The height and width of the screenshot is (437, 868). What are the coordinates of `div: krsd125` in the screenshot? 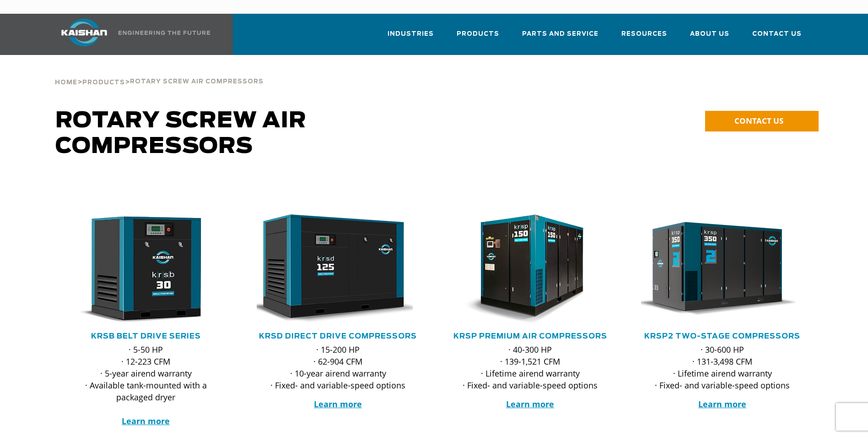 It's located at (338, 269).